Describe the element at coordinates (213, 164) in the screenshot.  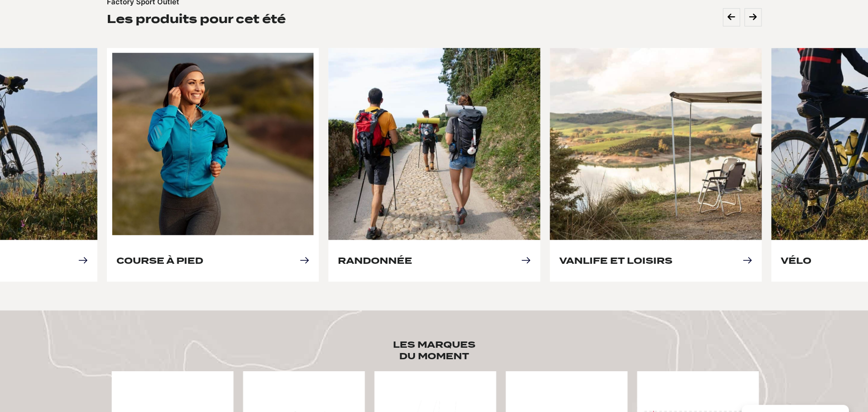
I see `article: 1 of 4` at that location.